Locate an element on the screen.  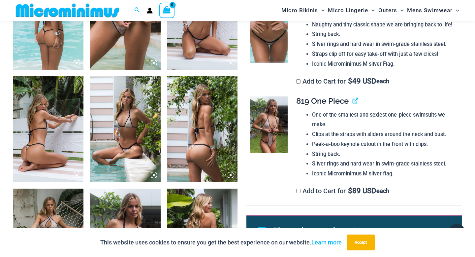
a: Micro BikinisMenu ToggleMenu Toggle is located at coordinates (303, 10).